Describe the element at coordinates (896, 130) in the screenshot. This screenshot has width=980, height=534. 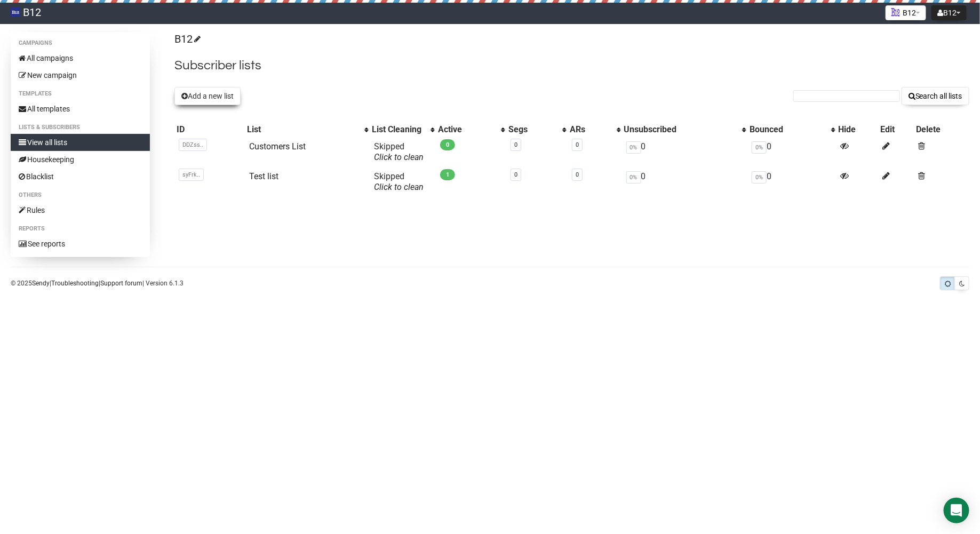
I see `th: Edit: No sort applied, sorting is disabled` at that location.